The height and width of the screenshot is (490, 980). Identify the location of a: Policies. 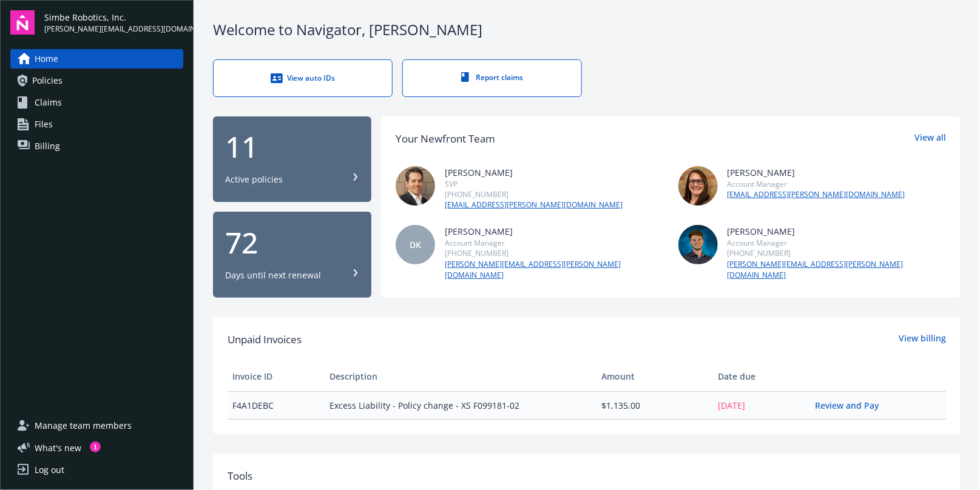
(97, 81).